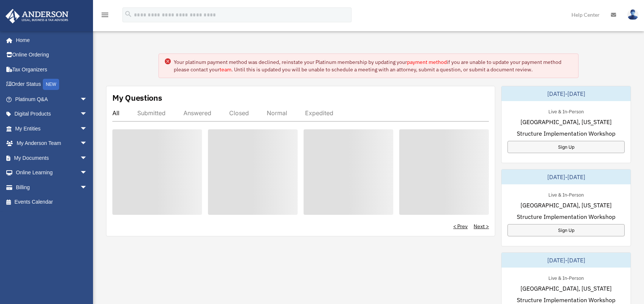 This screenshot has width=644, height=304. Describe the element at coordinates (105, 15) in the screenshot. I see `i: menu` at that location.